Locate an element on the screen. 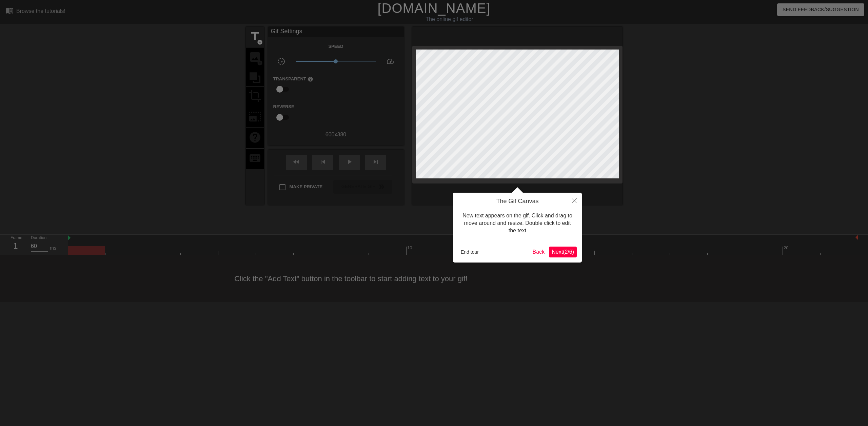 This screenshot has height=426, width=868. button: End tour is located at coordinates (470, 252).